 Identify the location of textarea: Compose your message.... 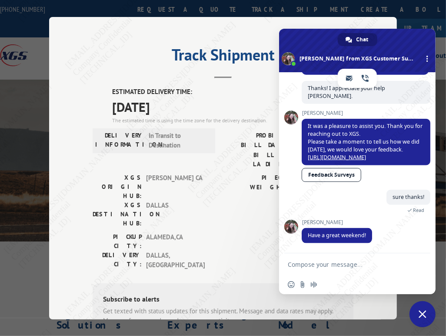
(348, 264).